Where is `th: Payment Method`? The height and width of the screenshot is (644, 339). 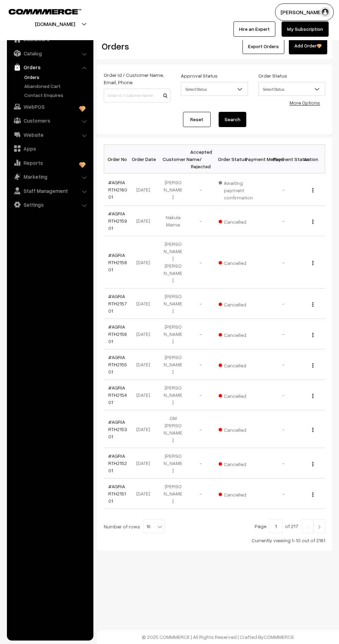 th: Payment Method is located at coordinates (256, 159).